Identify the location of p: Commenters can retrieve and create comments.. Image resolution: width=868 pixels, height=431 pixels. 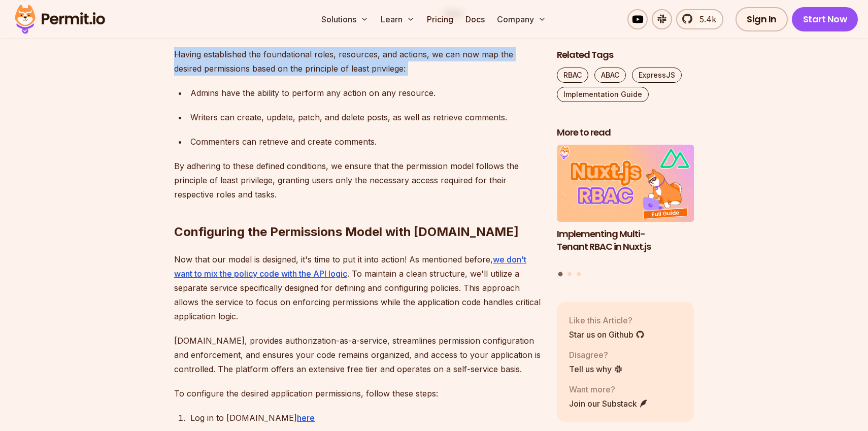
(366, 142).